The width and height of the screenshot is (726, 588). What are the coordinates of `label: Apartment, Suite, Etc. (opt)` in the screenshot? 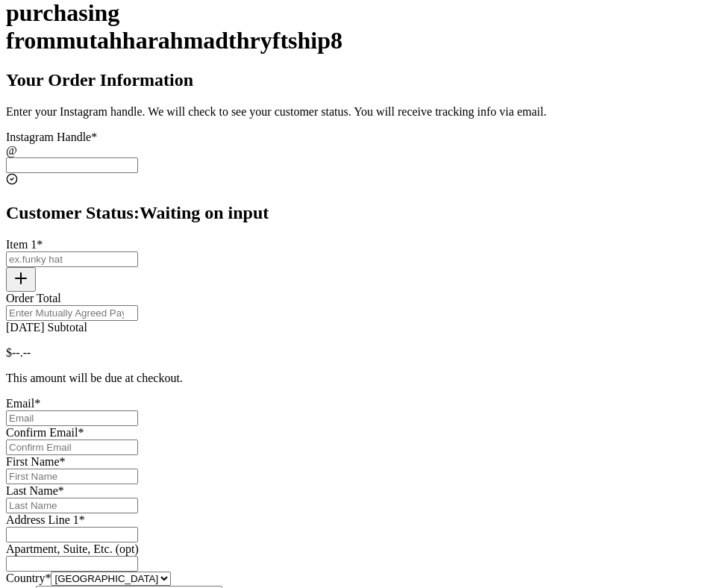 It's located at (73, 549).